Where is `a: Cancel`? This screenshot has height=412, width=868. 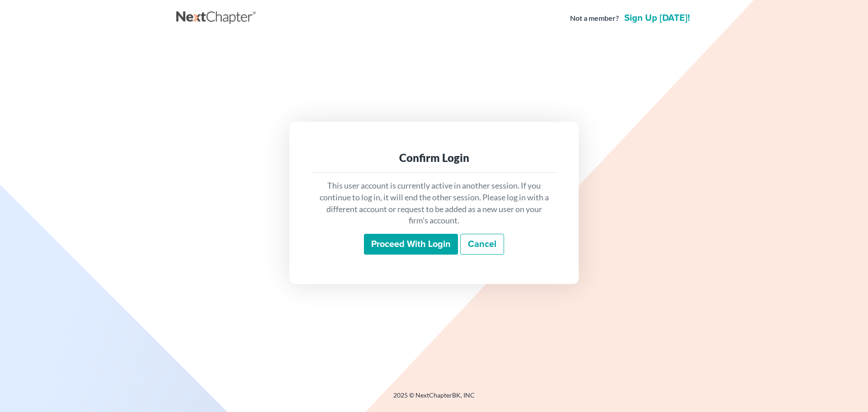 a: Cancel is located at coordinates (482, 245).